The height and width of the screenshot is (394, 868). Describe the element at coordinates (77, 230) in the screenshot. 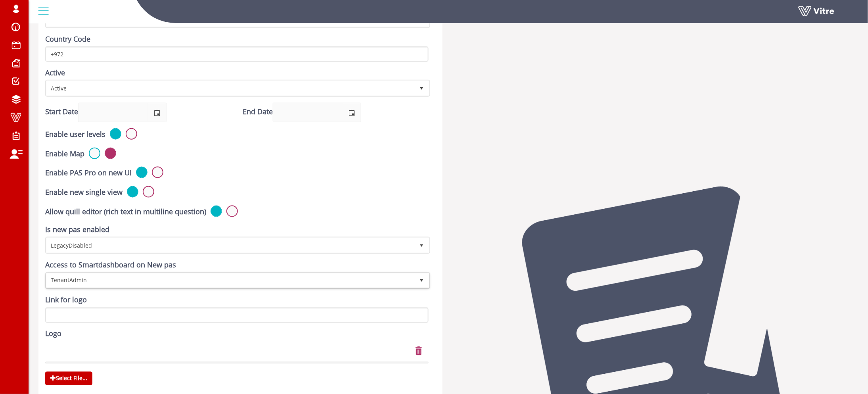

I see `label: Is new pas enabled` at that location.